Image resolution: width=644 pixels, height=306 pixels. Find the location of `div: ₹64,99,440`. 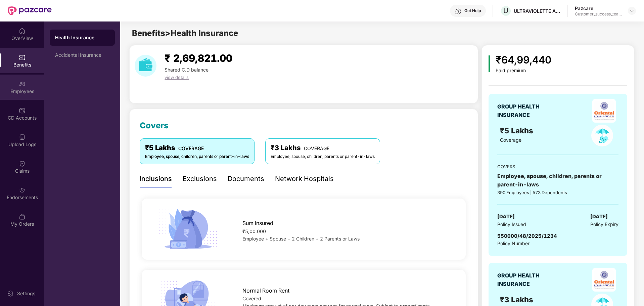

div: ₹64,99,440 is located at coordinates (523, 60).